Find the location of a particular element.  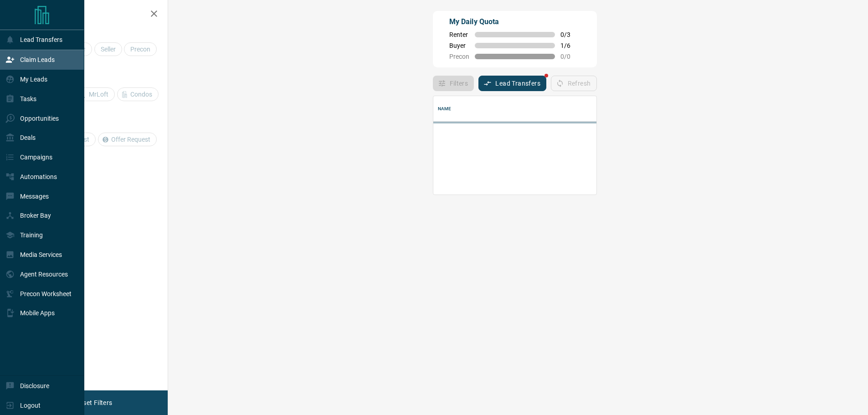

span: 1 / 6 is located at coordinates (571, 46).